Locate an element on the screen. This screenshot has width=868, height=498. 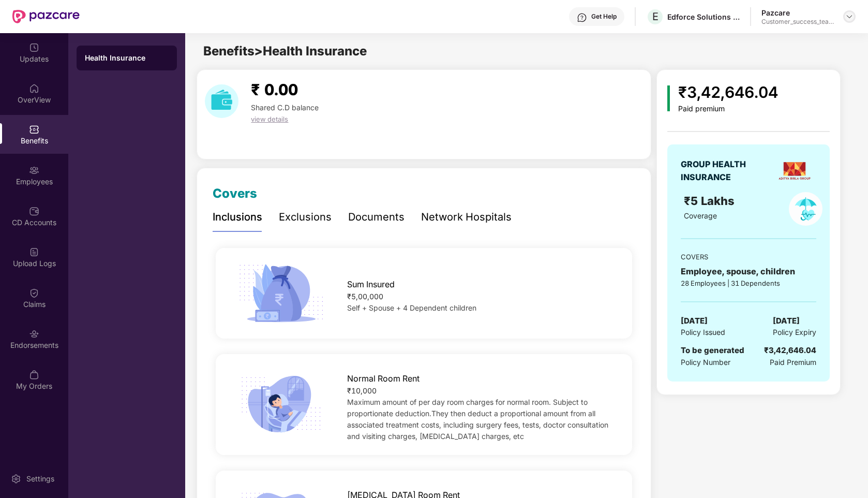
span: Policy Number is located at coordinates (706, 362).